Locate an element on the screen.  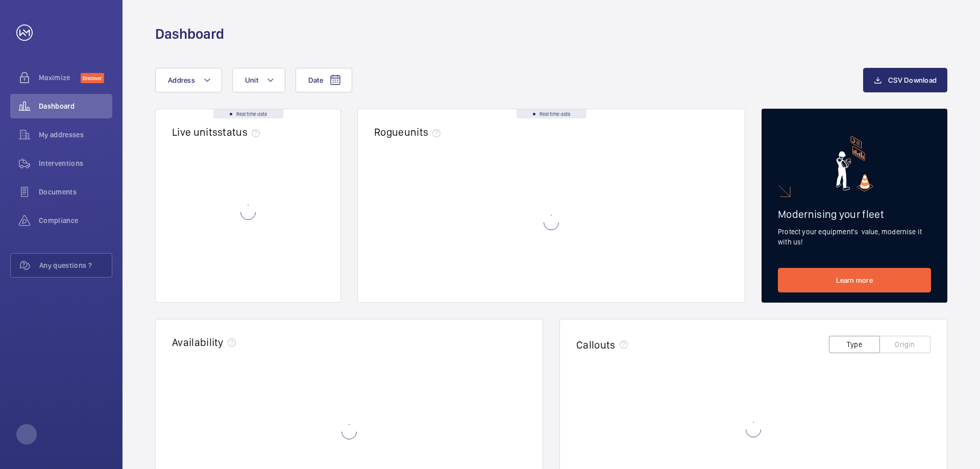
img: marketing-card.svg is located at coordinates (855, 163).